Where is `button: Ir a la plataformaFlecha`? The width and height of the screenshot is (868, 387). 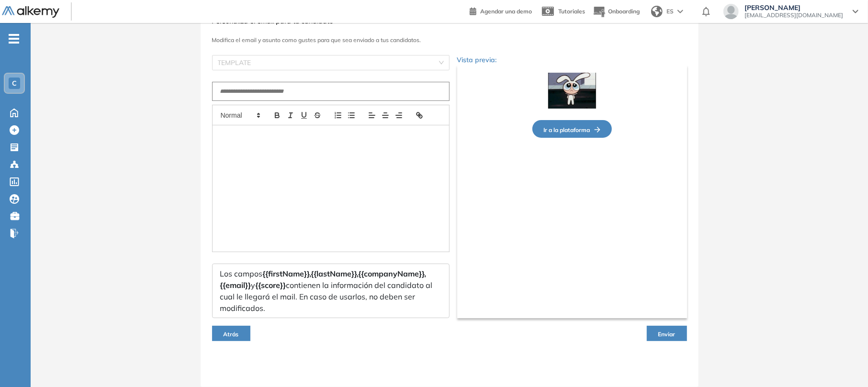 button: Ir a la plataformaFlecha is located at coordinates (572, 128).